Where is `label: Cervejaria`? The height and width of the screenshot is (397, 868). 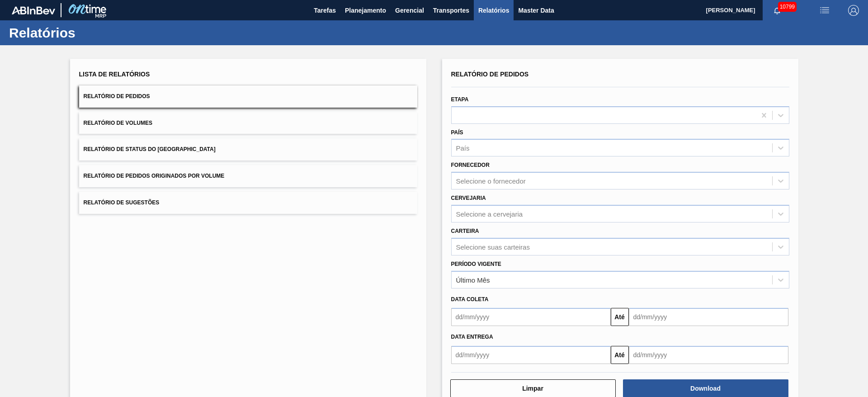 label: Cervejaria is located at coordinates (468, 198).